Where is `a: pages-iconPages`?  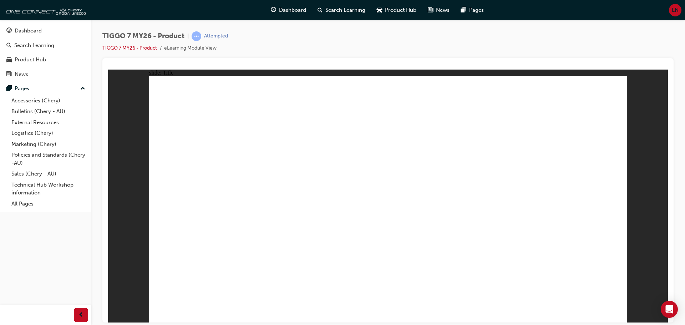
a: pages-iconPages is located at coordinates (472, 10).